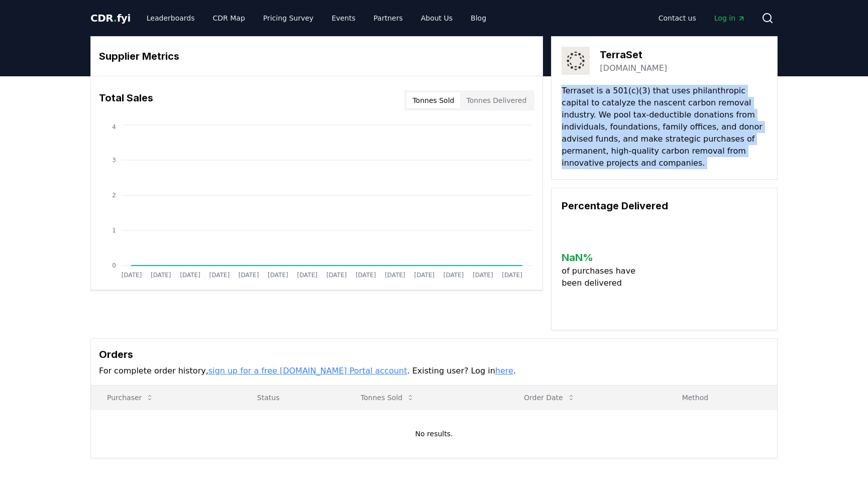  Describe the element at coordinates (230, 18) in the screenshot. I see `a: CDR Map` at that location.